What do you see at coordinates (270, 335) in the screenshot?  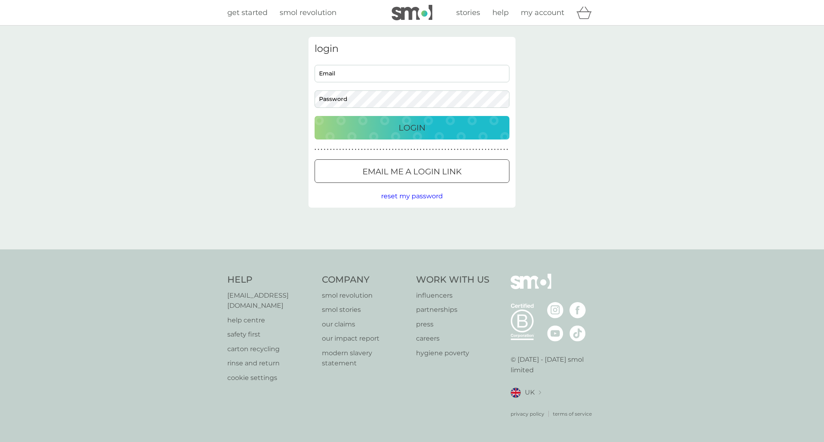 I see `a: safety first` at bounding box center [270, 335].